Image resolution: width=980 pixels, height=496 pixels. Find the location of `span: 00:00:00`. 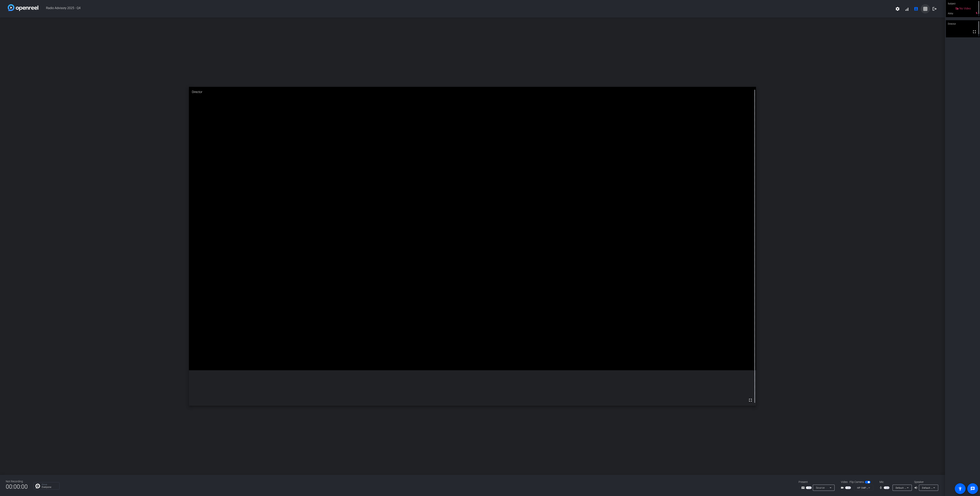

span: 00:00:00 is located at coordinates (17, 486).